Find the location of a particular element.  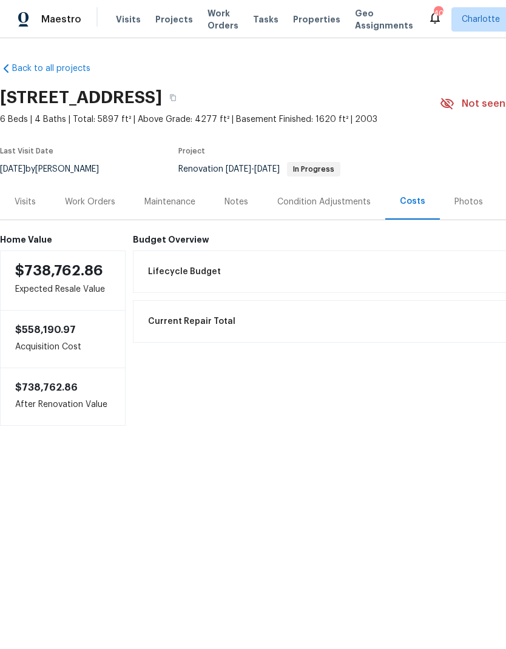

span: Current Repair Total is located at coordinates (192, 322).